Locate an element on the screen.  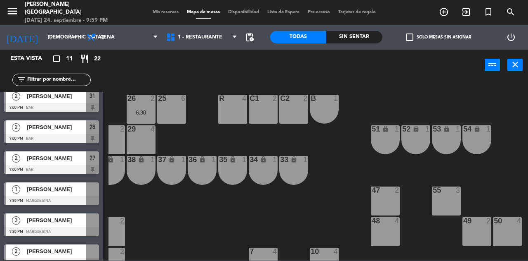
i: power_input is located at coordinates (493, 64).